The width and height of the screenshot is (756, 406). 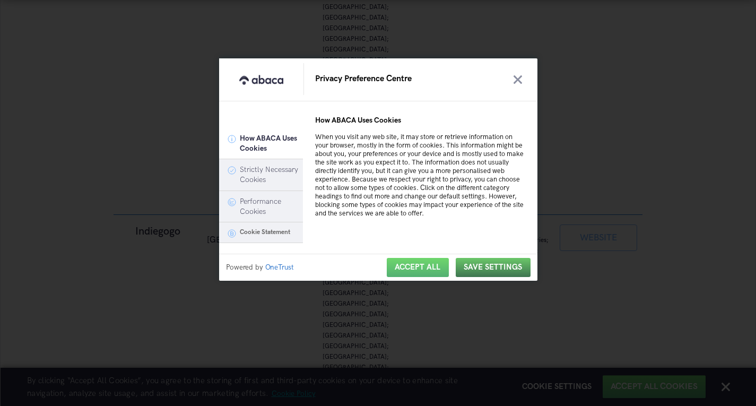 I want to click on p: How ABACA Uses Cookies, so click(x=358, y=120).